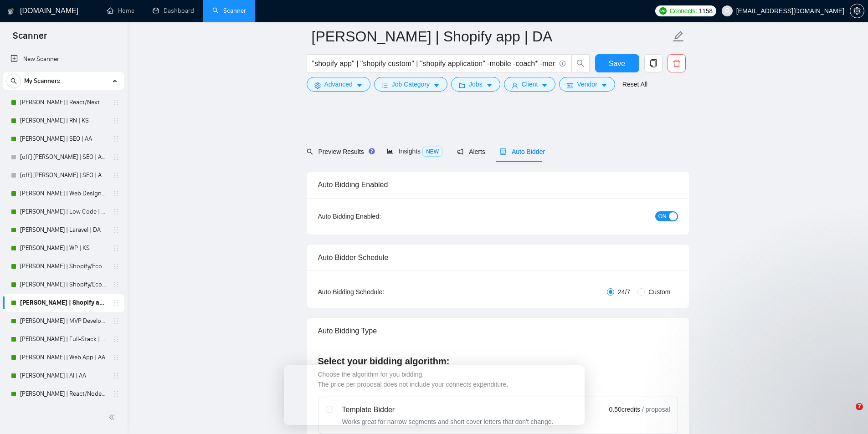  Describe the element at coordinates (415, 152) in the screenshot. I see `span: Insights` at that location.